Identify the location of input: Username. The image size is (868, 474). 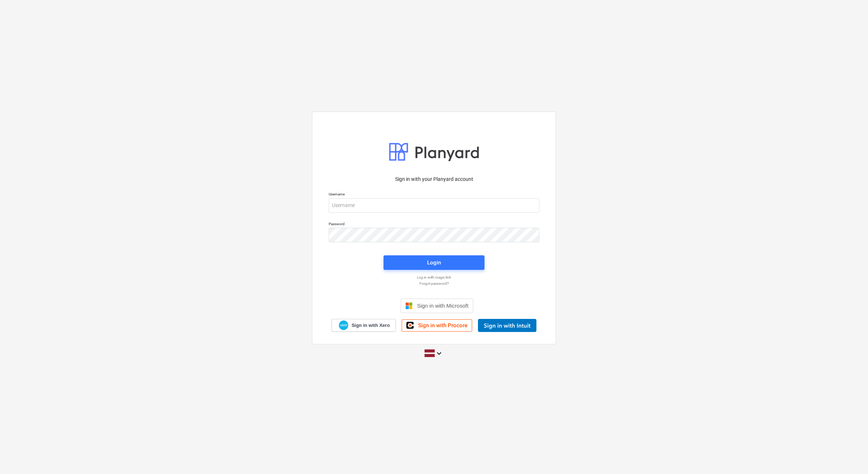
(434, 206).